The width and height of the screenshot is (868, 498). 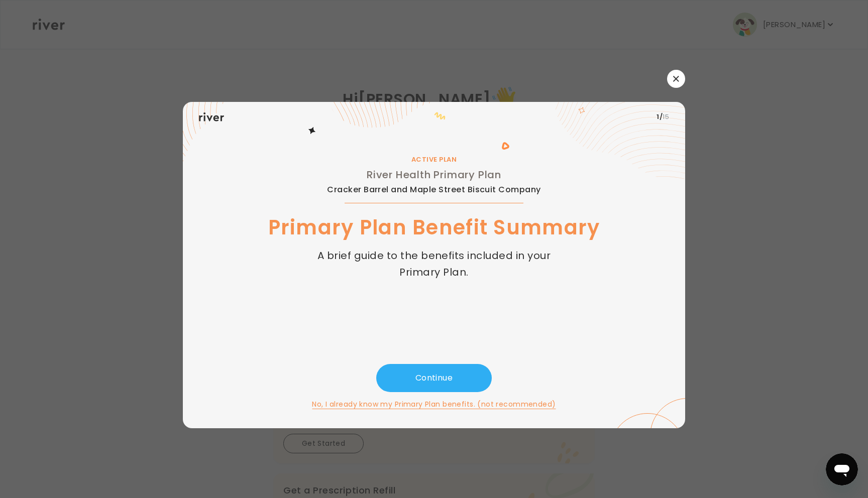 I want to click on span: Cracker Barrel and Maple Street Biscuit Company, so click(x=434, y=190).